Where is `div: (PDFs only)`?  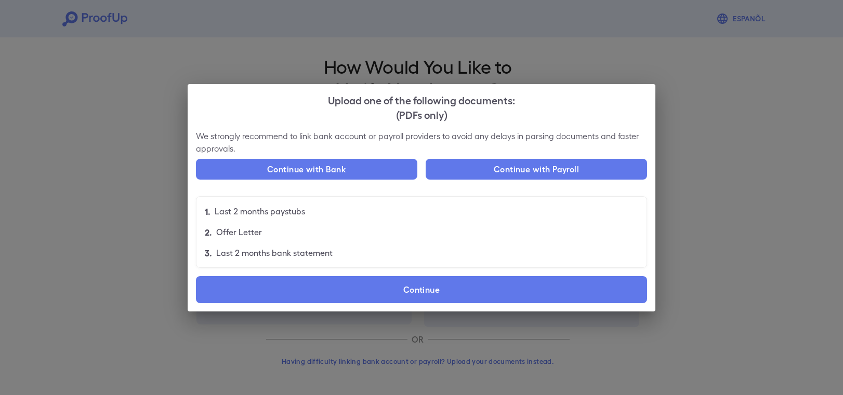
div: (PDFs only) is located at coordinates (421, 114).